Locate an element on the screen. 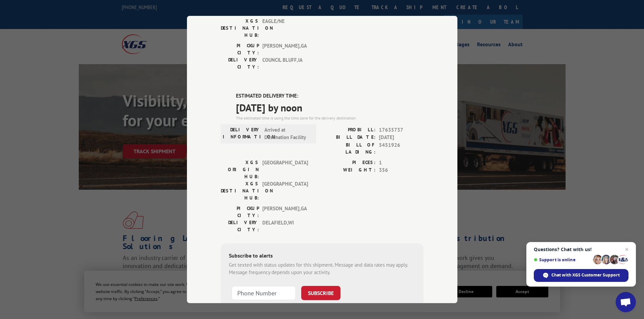 The width and height of the screenshot is (644, 319). span: 356 is located at coordinates (401, 171).